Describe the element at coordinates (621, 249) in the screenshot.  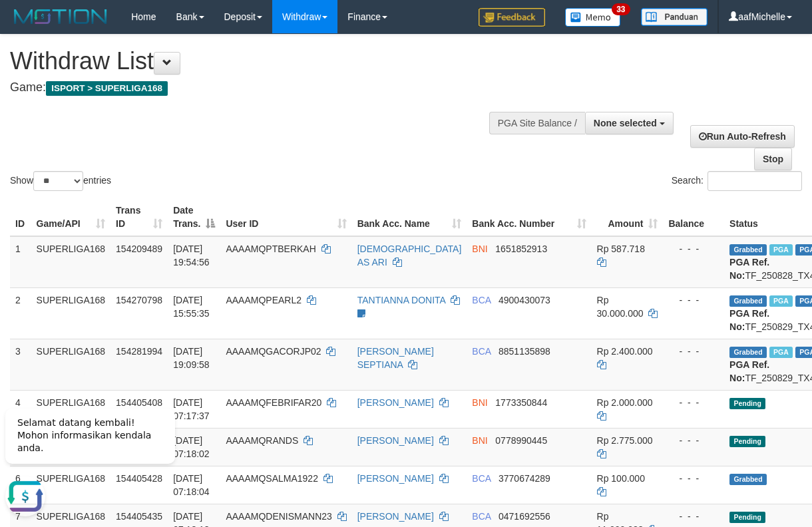
I see `span: Rp 587.718` at that location.